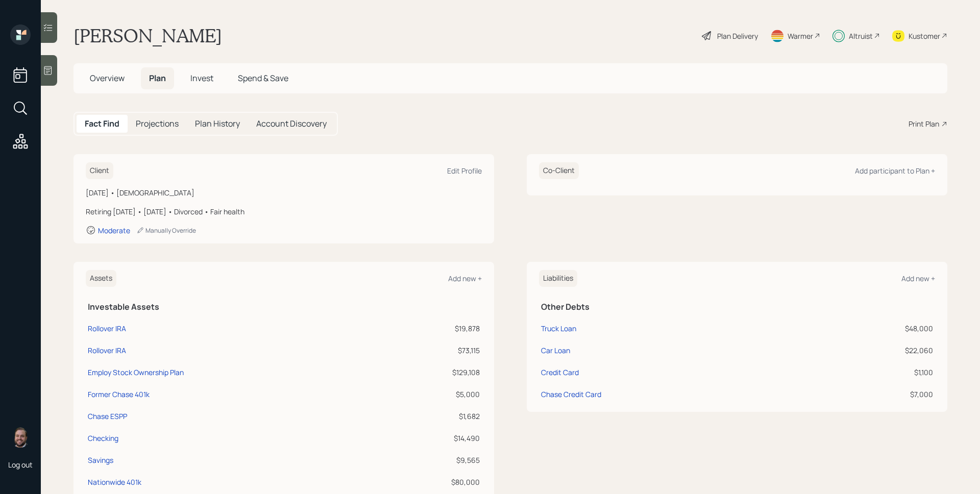  I want to click on img: james-distasi-headshot.png, so click(20, 437).